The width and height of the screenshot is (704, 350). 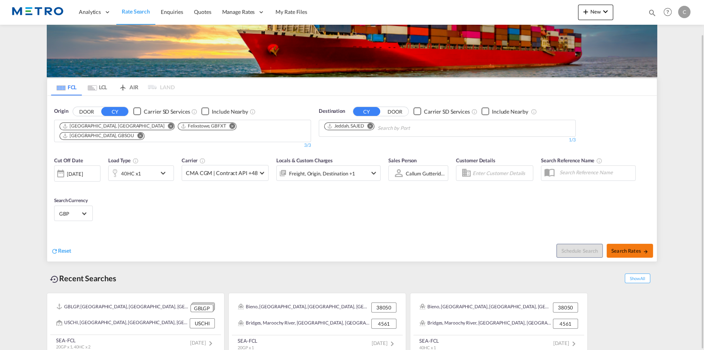 I want to click on span: 40HC x 1, so click(x=428, y=348).